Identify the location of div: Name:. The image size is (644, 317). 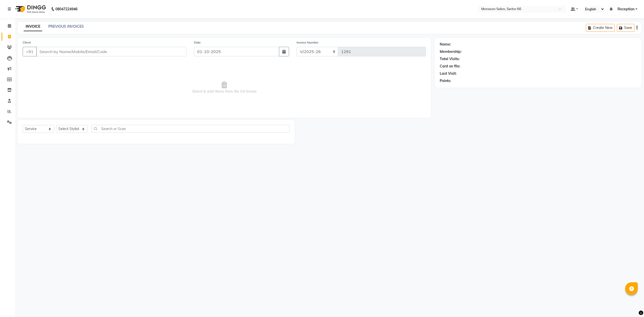
(445, 44).